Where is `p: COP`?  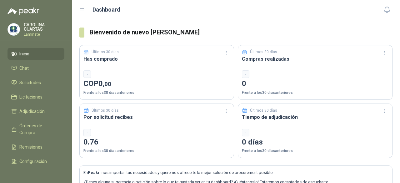 p: COP is located at coordinates (157, 84).